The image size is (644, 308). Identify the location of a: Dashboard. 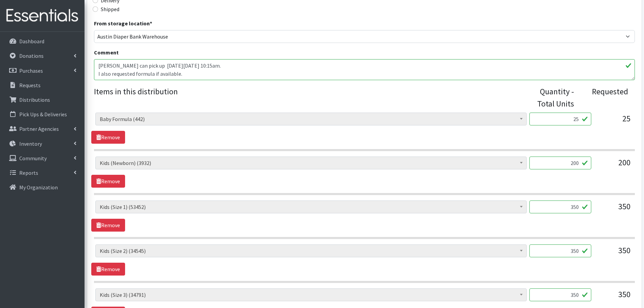
(42, 41).